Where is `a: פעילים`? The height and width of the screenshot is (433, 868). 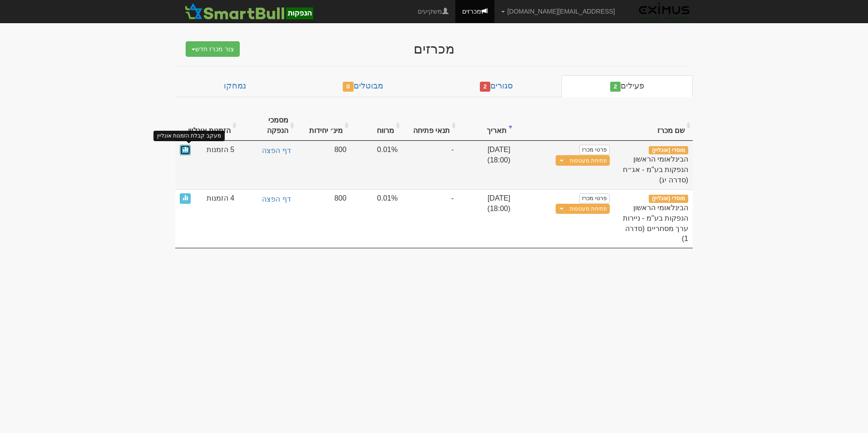 a: פעילים is located at coordinates (627, 86).